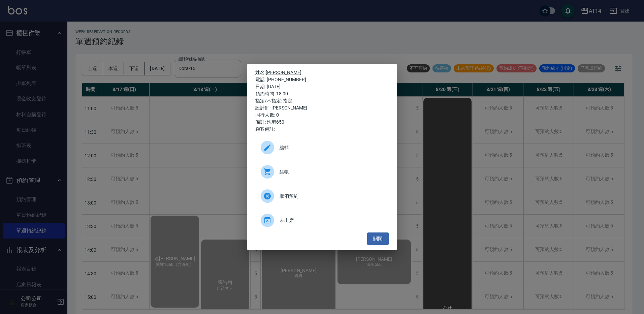 The height and width of the screenshot is (314, 644). What do you see at coordinates (322, 172) in the screenshot?
I see `div: 結帳` at bounding box center [322, 172].